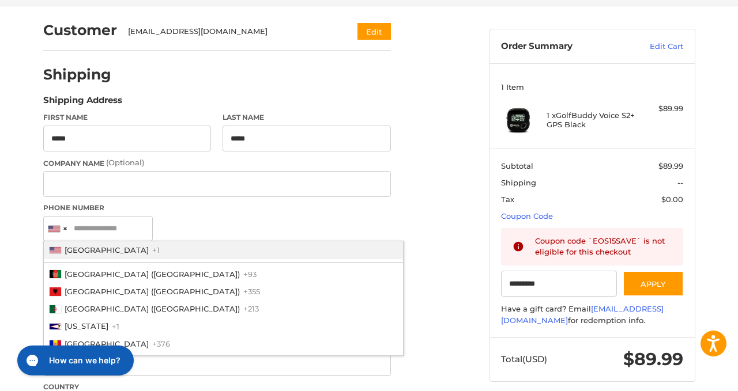 The image size is (738, 391). Describe the element at coordinates (82, 103) in the screenshot. I see `legend: Shipping Address` at that location.